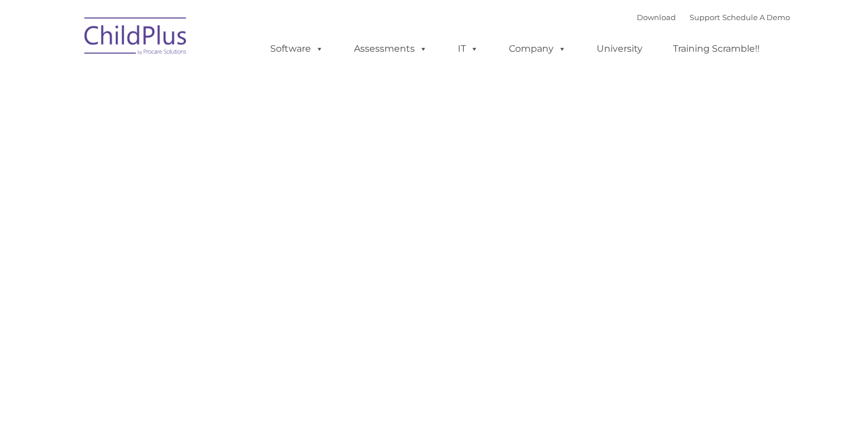  I want to click on a: Download, so click(657, 17).